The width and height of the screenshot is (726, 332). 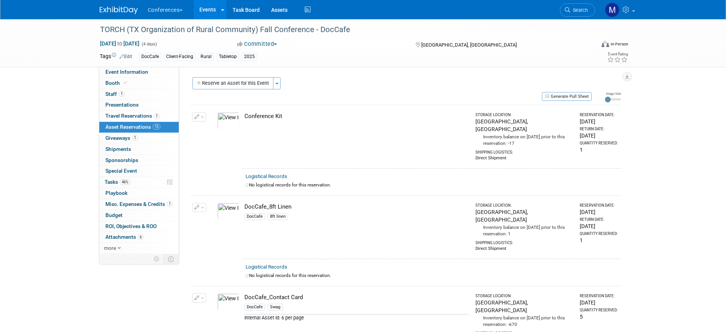 What do you see at coordinates (126, 56) in the screenshot?
I see `a: Edit` at bounding box center [126, 56].